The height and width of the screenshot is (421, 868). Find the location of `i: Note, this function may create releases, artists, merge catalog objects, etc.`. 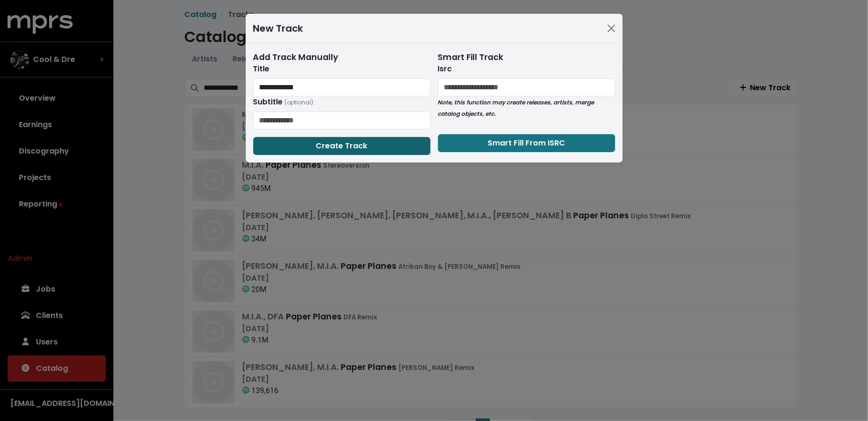

i: Note, this function may create releases, artists, merge catalog objects, etc. is located at coordinates (516, 108).